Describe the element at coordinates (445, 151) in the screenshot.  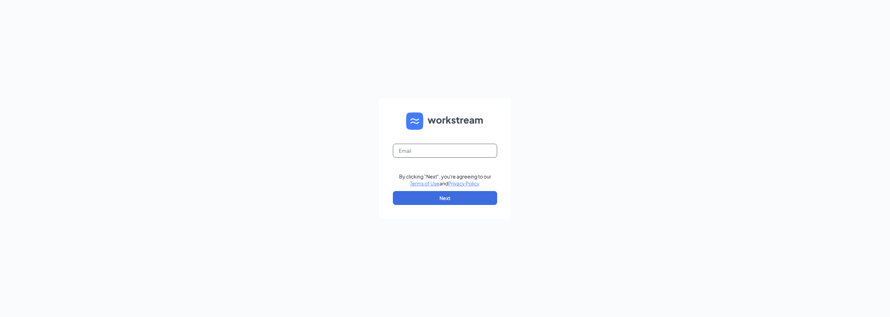
I see `input: Email` at that location.